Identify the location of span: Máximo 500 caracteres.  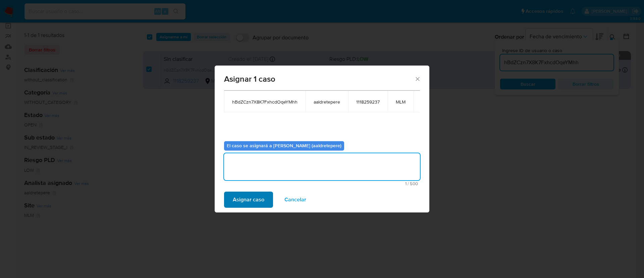
(322, 183).